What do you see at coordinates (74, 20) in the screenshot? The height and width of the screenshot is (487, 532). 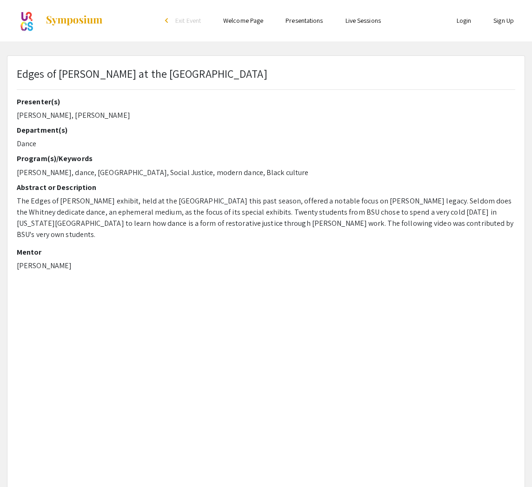 I see `img: Symposium by ForagerOne` at bounding box center [74, 20].